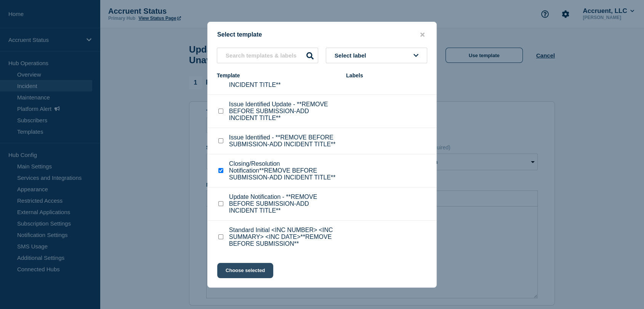 The width and height of the screenshot is (644, 309). What do you see at coordinates (277, 75) in the screenshot?
I see `div: Template` at bounding box center [277, 75].